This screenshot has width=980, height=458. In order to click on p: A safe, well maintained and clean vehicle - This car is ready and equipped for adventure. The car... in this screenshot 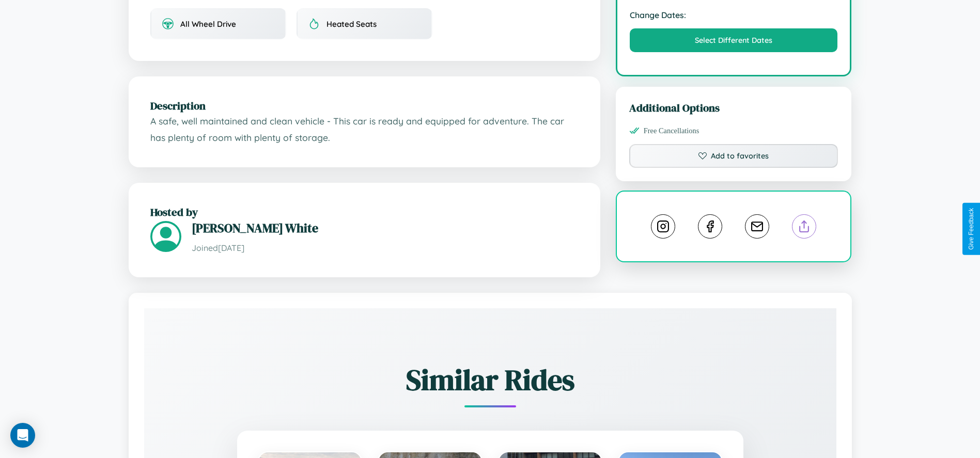, I will do `click(365, 129)`.